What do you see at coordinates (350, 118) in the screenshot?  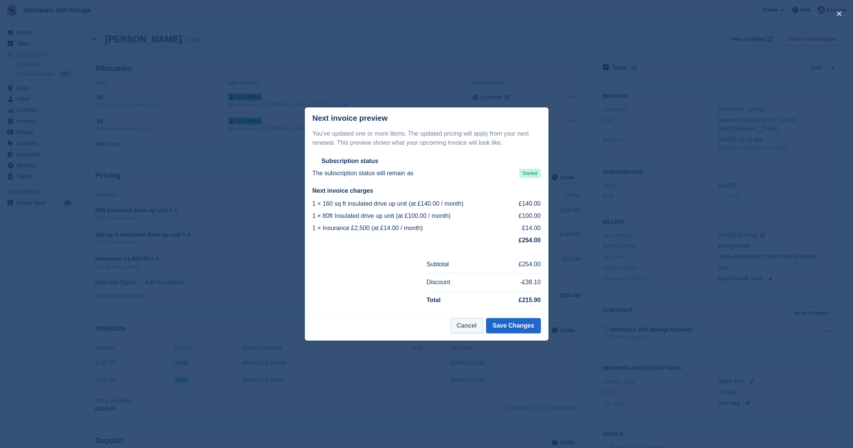 I see `p: Next invoice preview` at bounding box center [350, 118].